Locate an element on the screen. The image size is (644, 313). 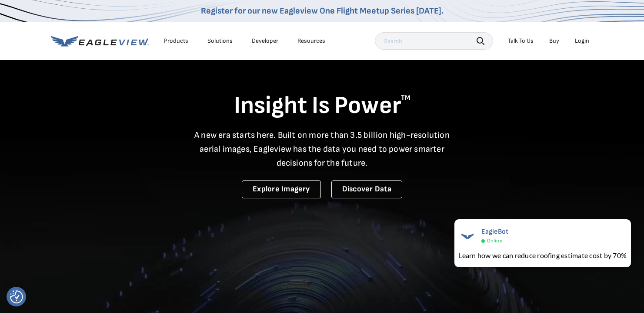
sup: TM is located at coordinates (406, 98).